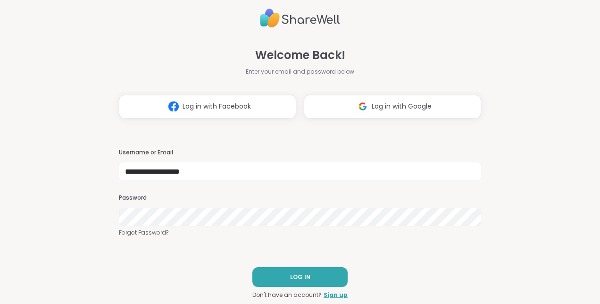 The image size is (600, 304). What do you see at coordinates (300, 233) in the screenshot?
I see `a: Forgot Password?` at bounding box center [300, 233].